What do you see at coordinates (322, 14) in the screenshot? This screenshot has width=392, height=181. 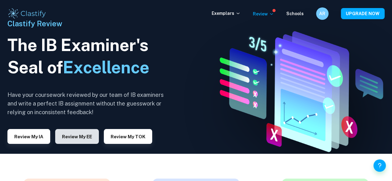 I see `h6: AR` at bounding box center [322, 14].